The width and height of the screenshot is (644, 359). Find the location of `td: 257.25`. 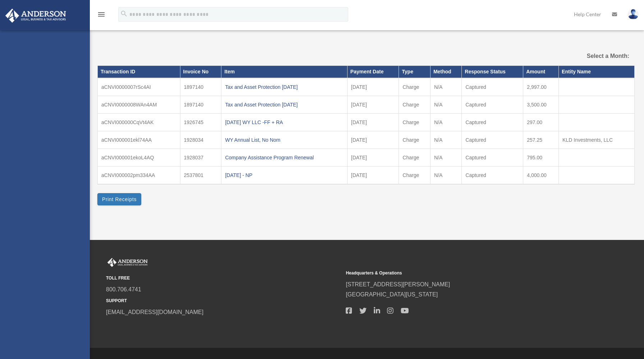

td: 257.25 is located at coordinates (541, 140).